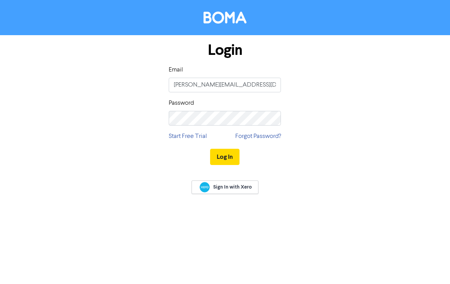 The width and height of the screenshot is (450, 284). Describe the element at coordinates (225, 50) in the screenshot. I see `h1: Login` at that location.